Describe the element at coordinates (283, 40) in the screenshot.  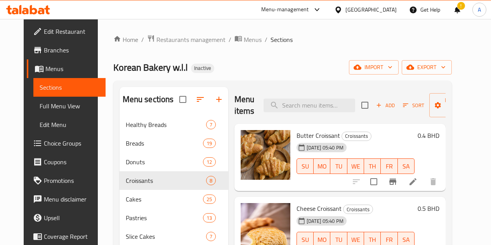
I see `nav: breadcrumb` at that location.